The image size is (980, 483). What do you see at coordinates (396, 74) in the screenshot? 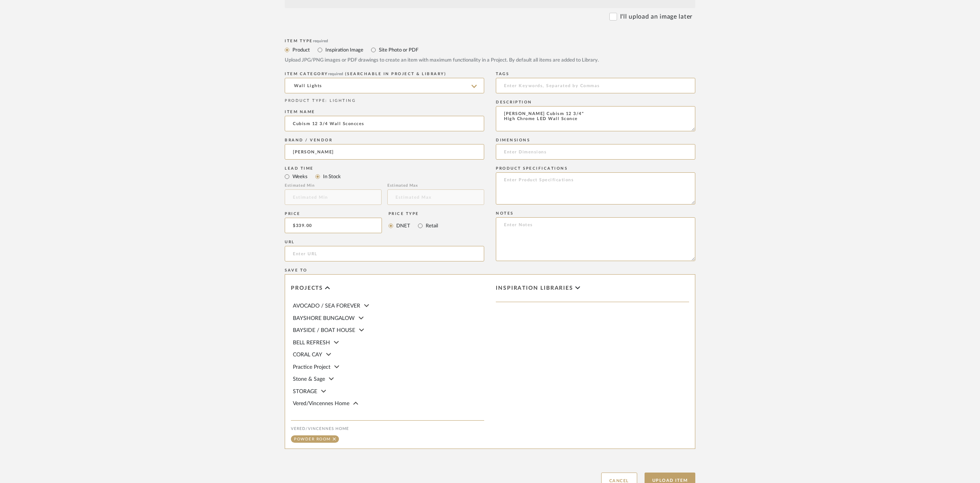
I see `span: (Searchable in Project & Library)` at bounding box center [396, 74].